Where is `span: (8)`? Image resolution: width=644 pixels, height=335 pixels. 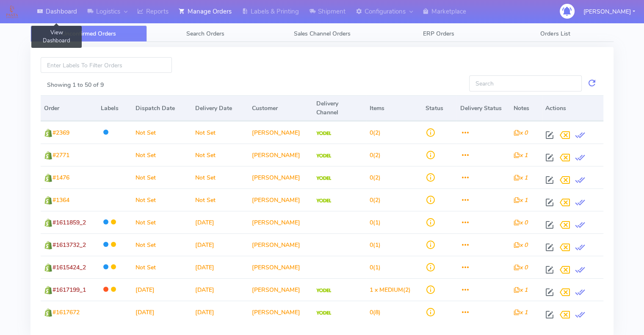 span: (8) is located at coordinates (375, 312).